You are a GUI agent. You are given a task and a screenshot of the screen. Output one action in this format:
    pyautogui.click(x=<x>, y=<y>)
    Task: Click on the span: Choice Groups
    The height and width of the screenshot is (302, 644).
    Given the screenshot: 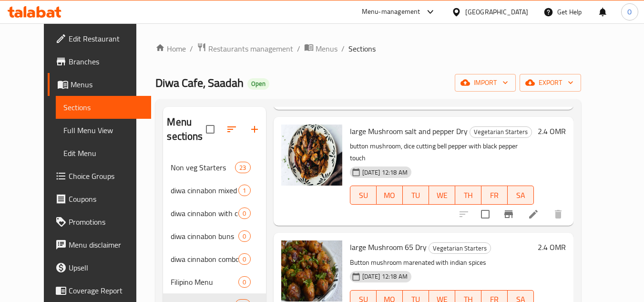 What is the action you would take?
    pyautogui.click(x=106, y=176)
    